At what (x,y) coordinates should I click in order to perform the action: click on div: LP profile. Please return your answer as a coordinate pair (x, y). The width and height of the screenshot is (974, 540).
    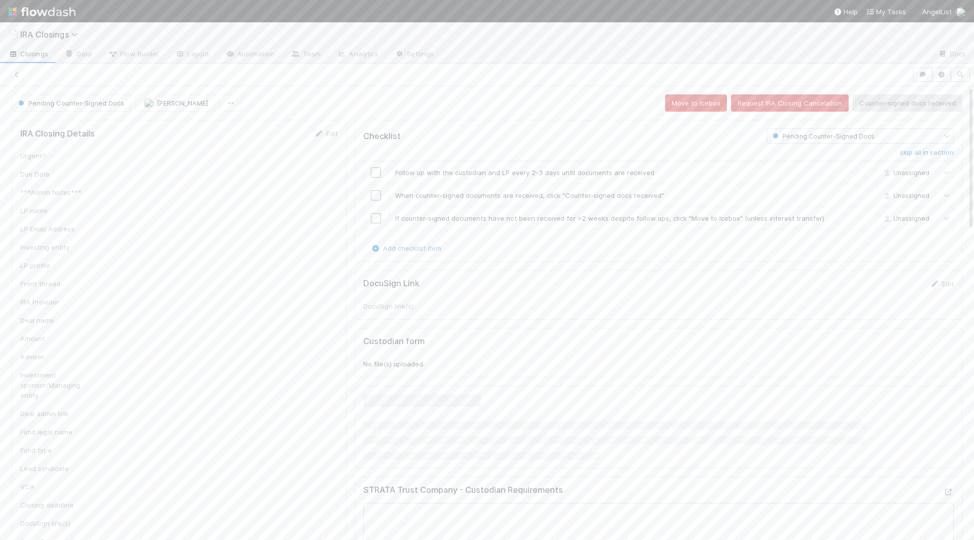
    Looking at the image, I should click on (58, 265).